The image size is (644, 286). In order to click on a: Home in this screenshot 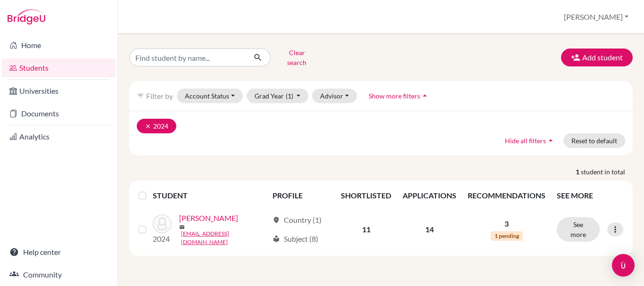, I will do `click(59, 45)`.